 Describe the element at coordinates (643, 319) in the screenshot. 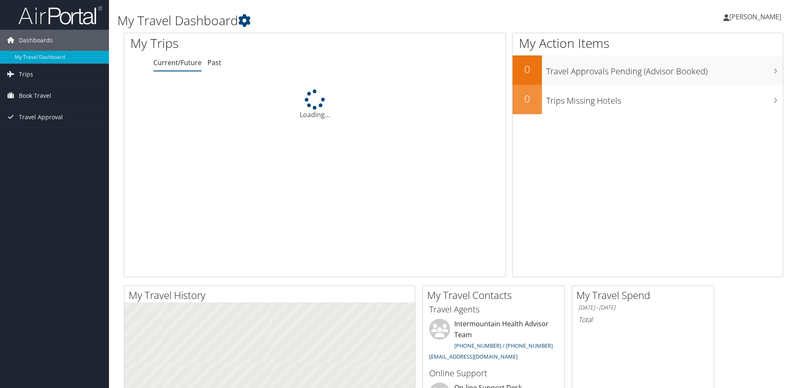

I see `h6: Total` at that location.